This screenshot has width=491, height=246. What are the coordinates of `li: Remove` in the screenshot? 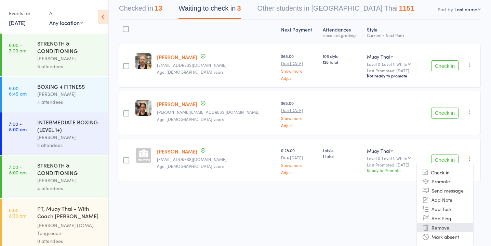 It's located at (445, 227).